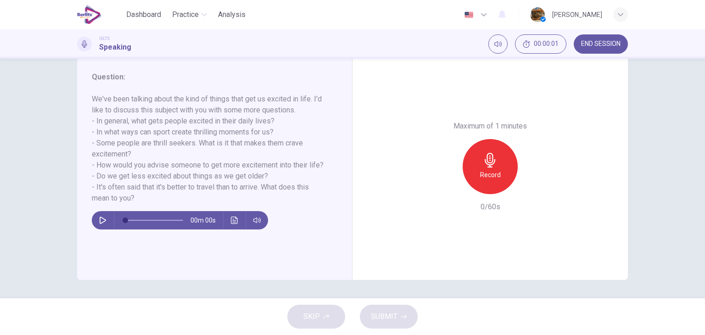 This screenshot has width=705, height=335. I want to click on a: Dashboard, so click(144, 15).